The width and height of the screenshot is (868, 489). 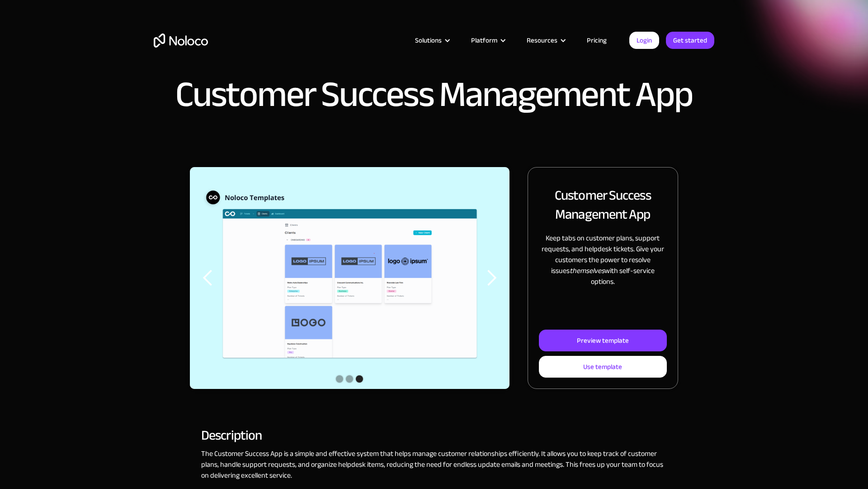 What do you see at coordinates (434, 95) in the screenshot?
I see `h1: Customer Success Management App` at bounding box center [434, 95].